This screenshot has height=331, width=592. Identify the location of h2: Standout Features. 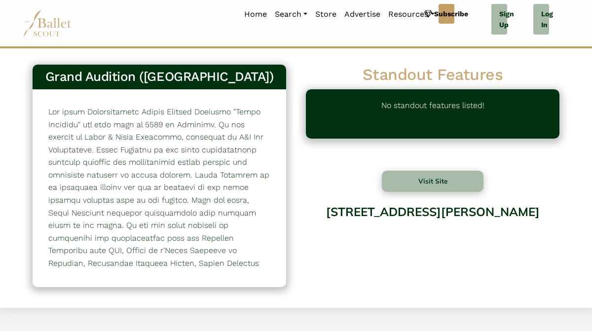
(433, 75).